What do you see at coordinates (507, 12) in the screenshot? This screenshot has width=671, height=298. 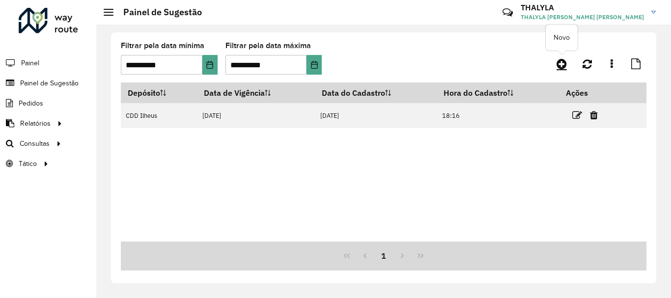 I see `a: Contato Rápido` at bounding box center [507, 12].